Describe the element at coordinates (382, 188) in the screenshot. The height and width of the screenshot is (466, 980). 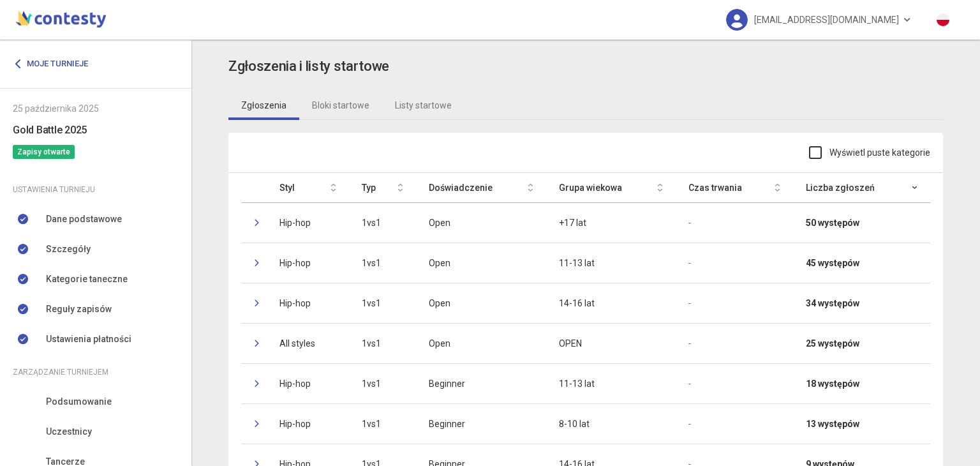
I see `th: Typ` at that location.